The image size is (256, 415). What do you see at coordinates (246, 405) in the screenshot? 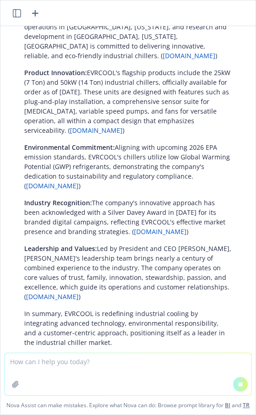
I see `a: TR` at bounding box center [246, 405].